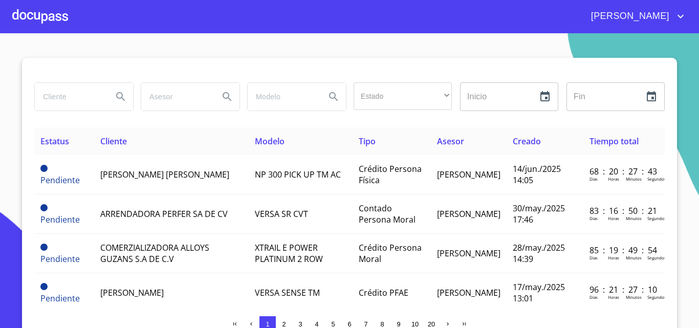  Describe the element at coordinates (539, 253) in the screenshot. I see `span: 28/may./2025 14:39` at that location.